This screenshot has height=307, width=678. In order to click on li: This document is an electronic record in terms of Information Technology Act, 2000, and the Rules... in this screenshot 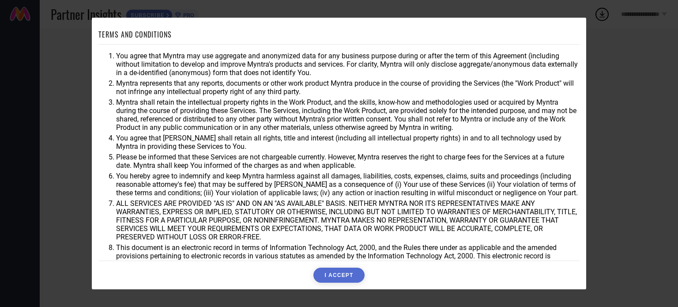, I will do `click(348, 255)`.